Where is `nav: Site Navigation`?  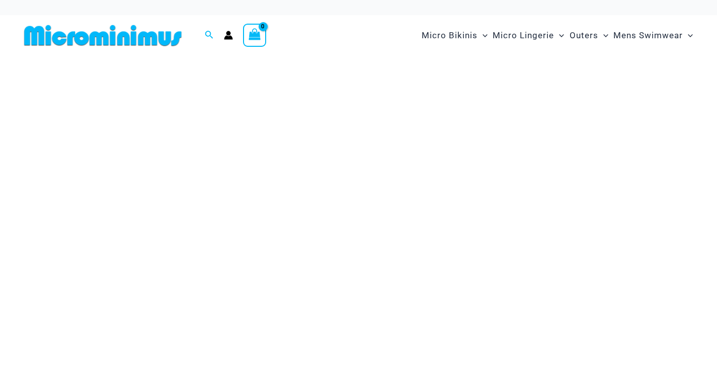
nav: Site Navigation is located at coordinates (557, 35).